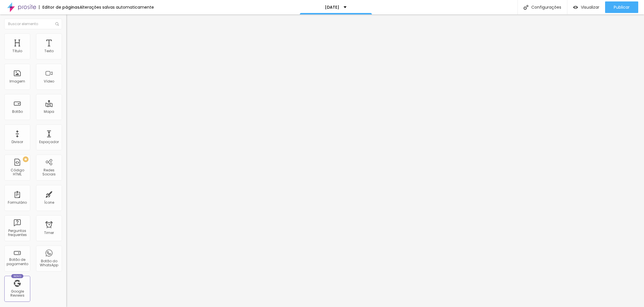 This screenshot has height=307, width=644. Describe the element at coordinates (117, 7) in the screenshot. I see `div: Alterações salvas automaticamente` at that location.